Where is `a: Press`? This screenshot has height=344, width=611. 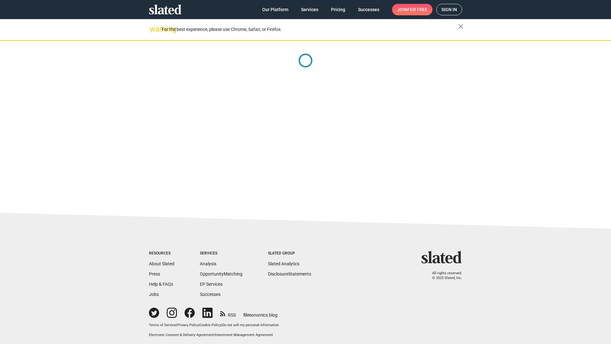
a: Press is located at coordinates (154, 274).